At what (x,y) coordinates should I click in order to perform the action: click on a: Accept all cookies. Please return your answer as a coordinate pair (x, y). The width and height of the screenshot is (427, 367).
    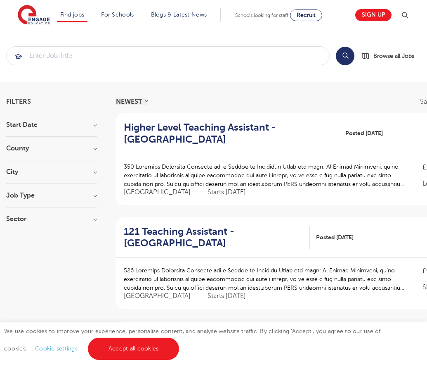
    Looking at the image, I should click on (134, 349).